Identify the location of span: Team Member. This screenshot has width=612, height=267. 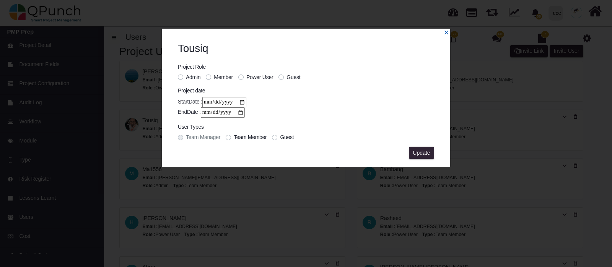
(250, 137).